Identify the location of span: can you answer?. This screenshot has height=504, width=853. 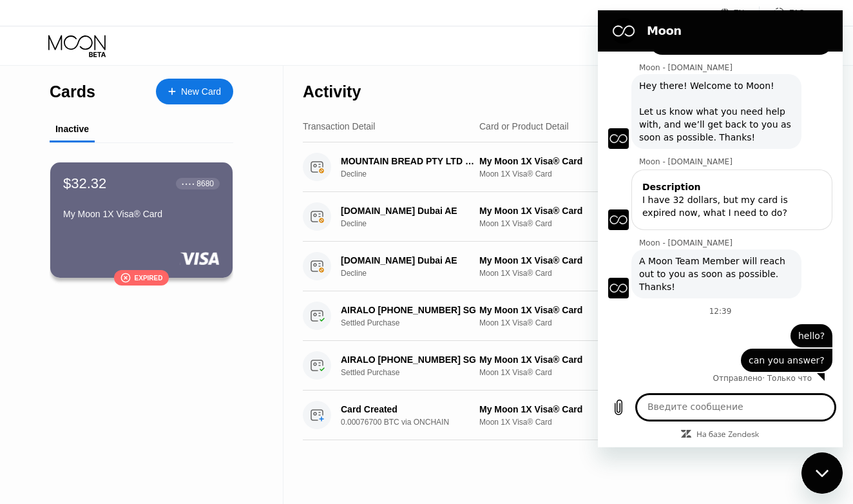
(189, 350).